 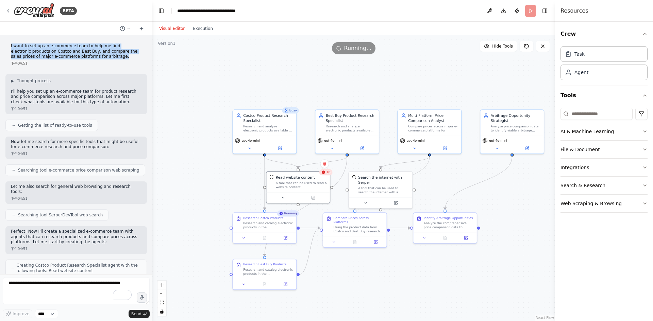 What do you see at coordinates (309, 228) in the screenshot?
I see `g: Edge from 016763d5-1ff8-4309-a8bd-4c510e892734 to 3795a13a-83d4-4b66-9f94-3e29f76ce1d9` at bounding box center [309, 228].